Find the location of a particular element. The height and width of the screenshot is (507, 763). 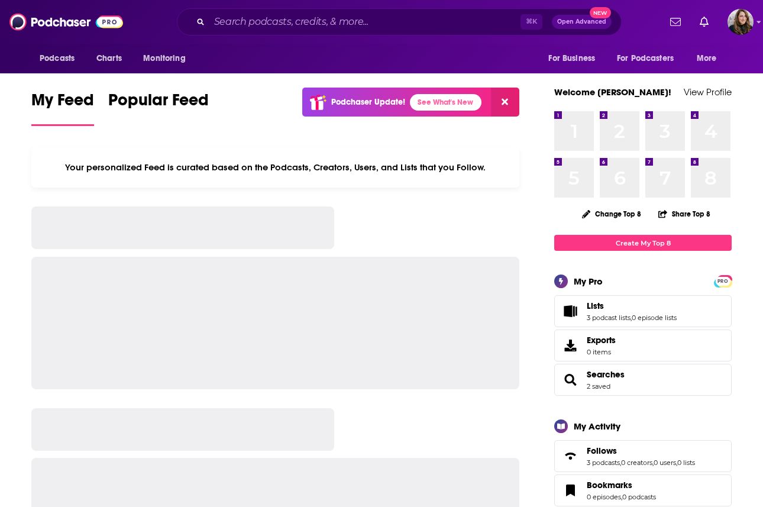

a: My Feed is located at coordinates (63, 108).